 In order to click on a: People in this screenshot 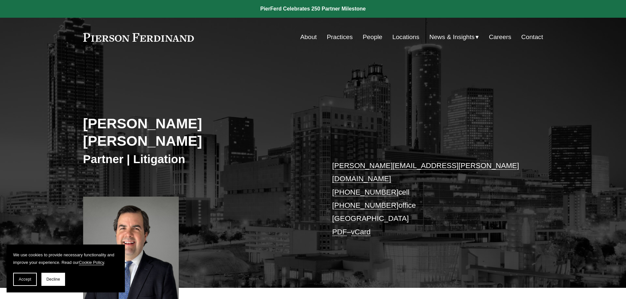, I will do `click(373, 37)`.